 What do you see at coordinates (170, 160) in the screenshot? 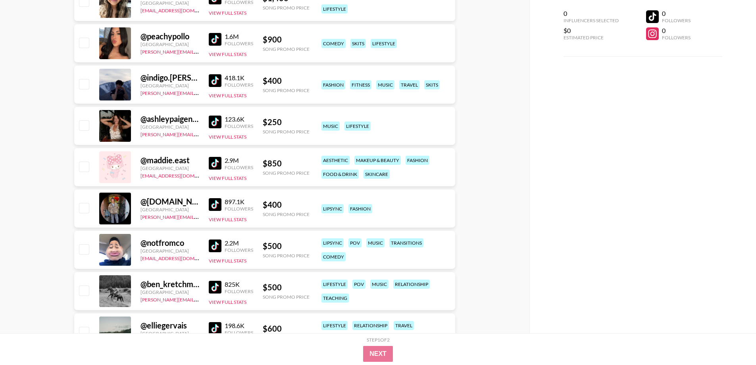
I see `div: @ maddie.east` at bounding box center [170, 160].